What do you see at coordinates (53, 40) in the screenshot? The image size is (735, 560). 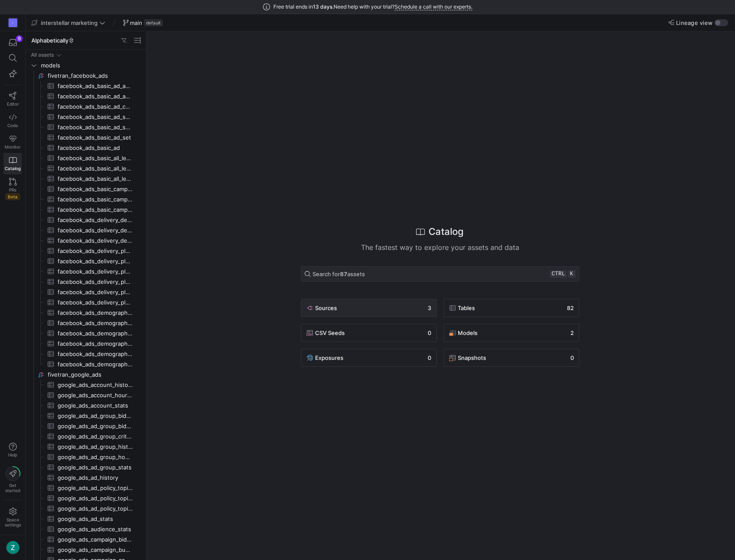 I see `span: Alphabetically` at bounding box center [53, 40].